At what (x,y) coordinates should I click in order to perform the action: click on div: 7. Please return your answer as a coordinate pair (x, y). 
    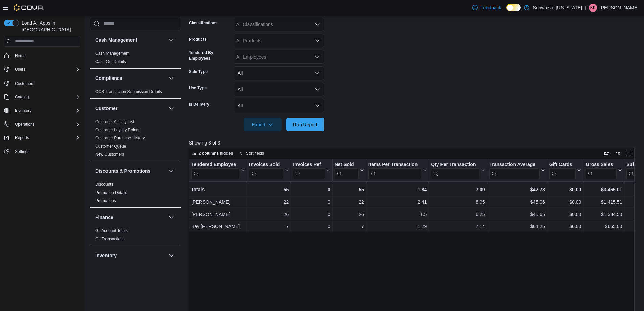
    Looking at the image, I should click on (349, 226).